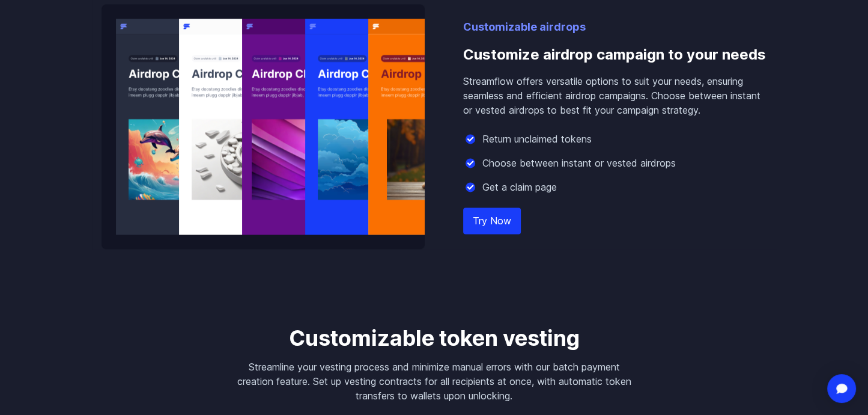 The width and height of the screenshot is (868, 415). What do you see at coordinates (537, 139) in the screenshot?
I see `p: Return unclaimed tokens` at bounding box center [537, 139].